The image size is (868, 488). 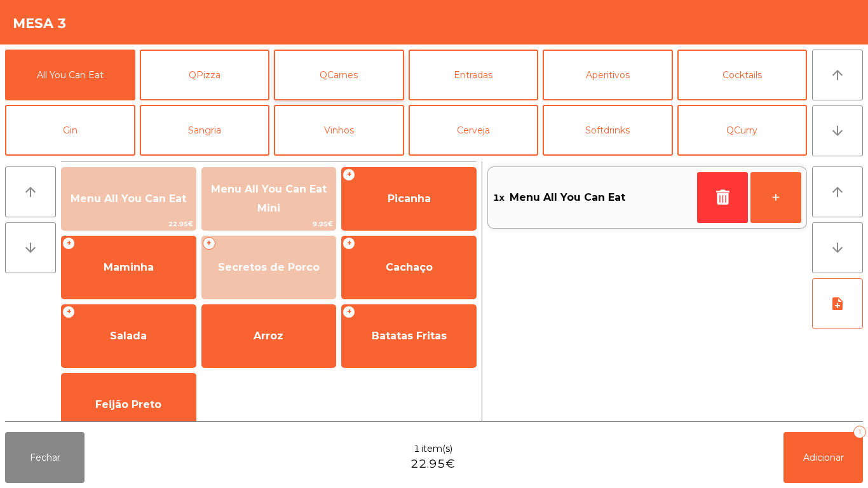 What do you see at coordinates (823, 457) in the screenshot?
I see `span: Adicionar` at bounding box center [823, 457].